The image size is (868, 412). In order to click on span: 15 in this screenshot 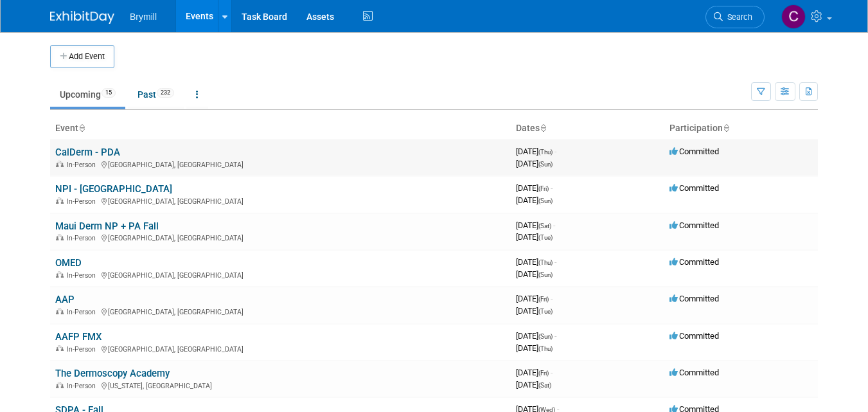, I will do `click(109, 93)`.